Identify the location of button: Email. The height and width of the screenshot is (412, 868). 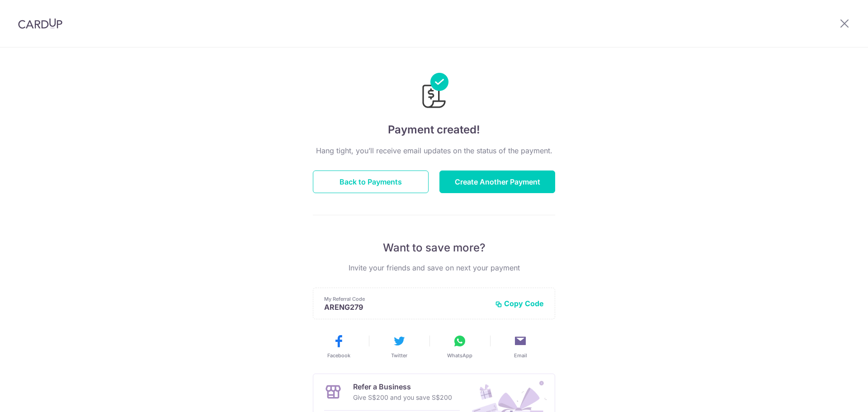
(520, 346).